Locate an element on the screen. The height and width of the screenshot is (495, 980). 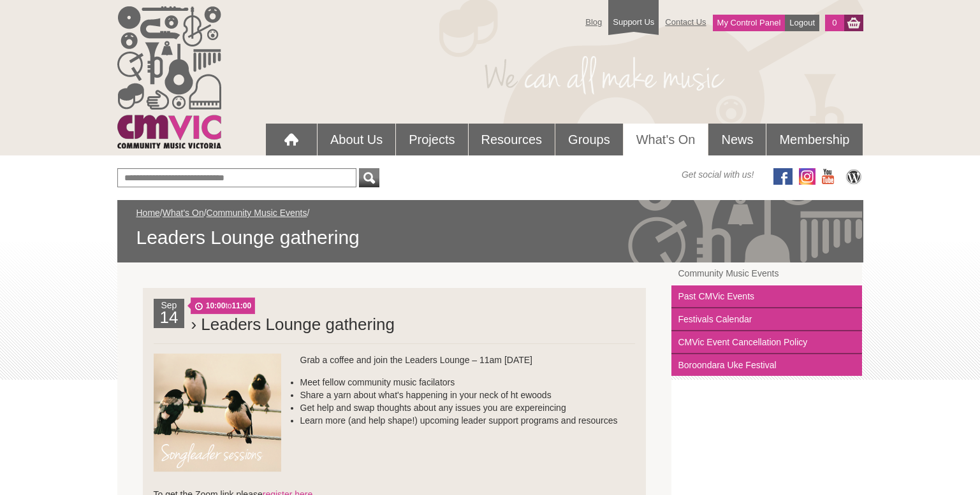
a: Projects is located at coordinates (432, 139).